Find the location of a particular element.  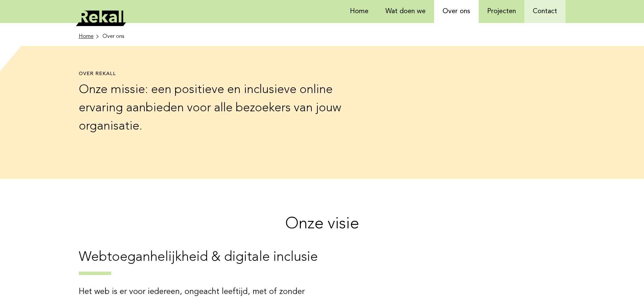

span: Home is located at coordinates (86, 36).